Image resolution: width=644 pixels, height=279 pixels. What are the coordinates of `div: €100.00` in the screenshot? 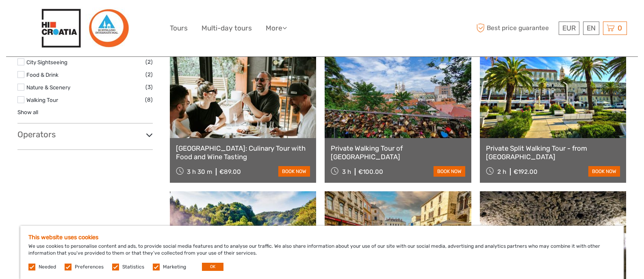 It's located at (370, 172).